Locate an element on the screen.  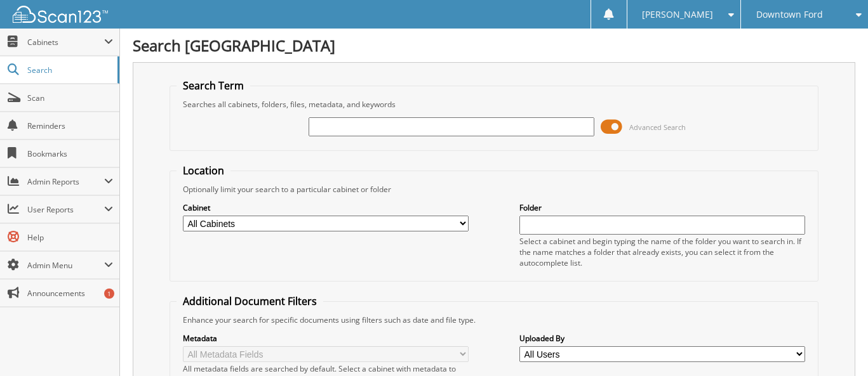
label: Cabinet is located at coordinates (326, 207).